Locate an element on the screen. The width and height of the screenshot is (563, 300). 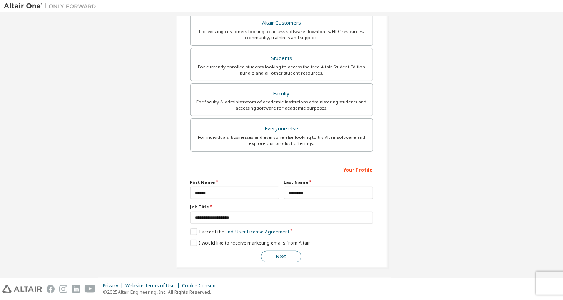
div: For existing customers looking to access software downloads, HPC resources, community, trainings ... is located at coordinates (282, 35).